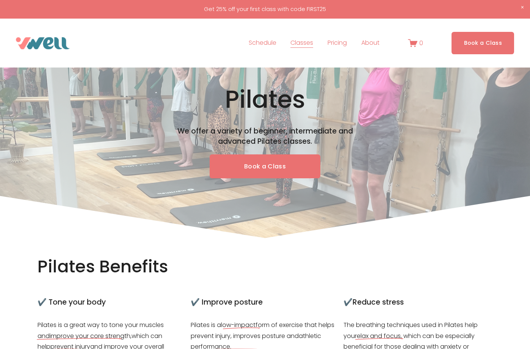 This screenshot has width=530, height=349. Describe the element at coordinates (371, 43) in the screenshot. I see `span: About` at that location.